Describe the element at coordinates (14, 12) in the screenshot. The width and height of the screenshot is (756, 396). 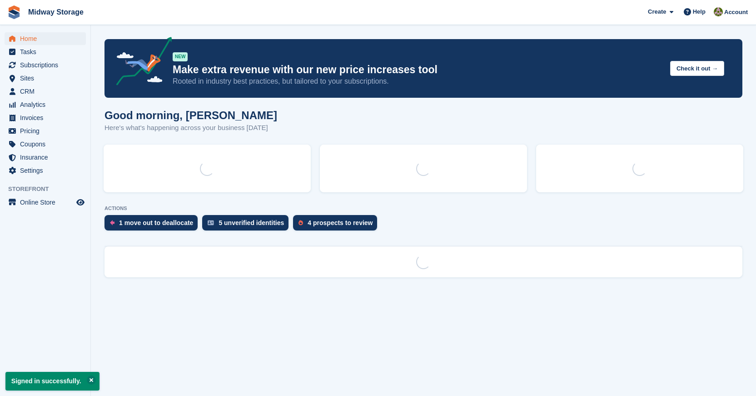
I see `img: stora-icon-8386f47178a22dfd0bd8f6a31ec36ba5ce8667c1dd55bd0f319d3a0aa187defe.svg` at that location.